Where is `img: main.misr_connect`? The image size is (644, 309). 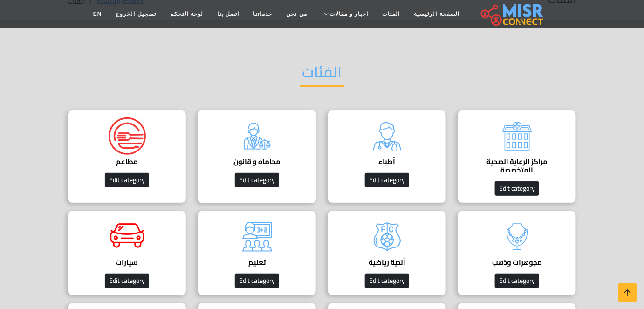
img: main.misr_connect is located at coordinates (512, 14).